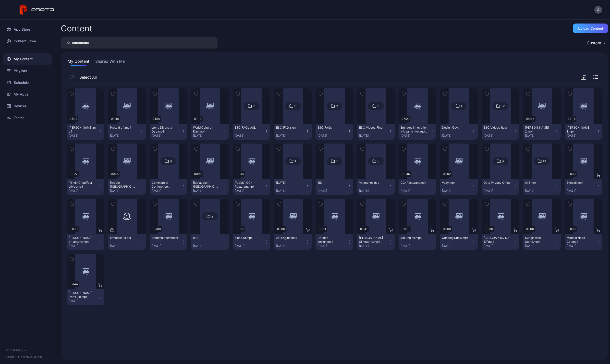 The height and width of the screenshot is (364, 610). I want to click on a: Teams, so click(27, 118).